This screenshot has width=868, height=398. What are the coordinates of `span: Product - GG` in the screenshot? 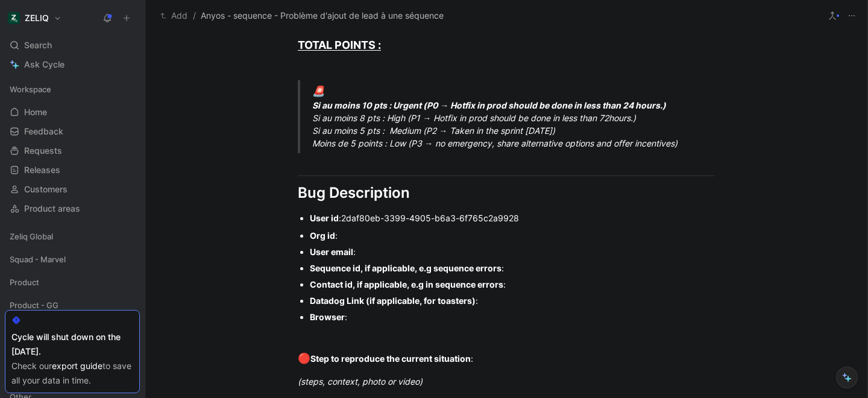 It's located at (34, 305).